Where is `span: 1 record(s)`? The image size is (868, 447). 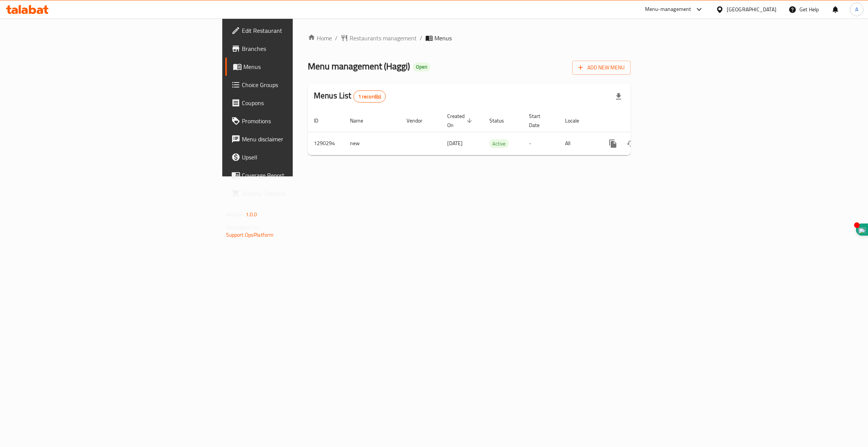 span: 1 record(s) is located at coordinates (369, 96).